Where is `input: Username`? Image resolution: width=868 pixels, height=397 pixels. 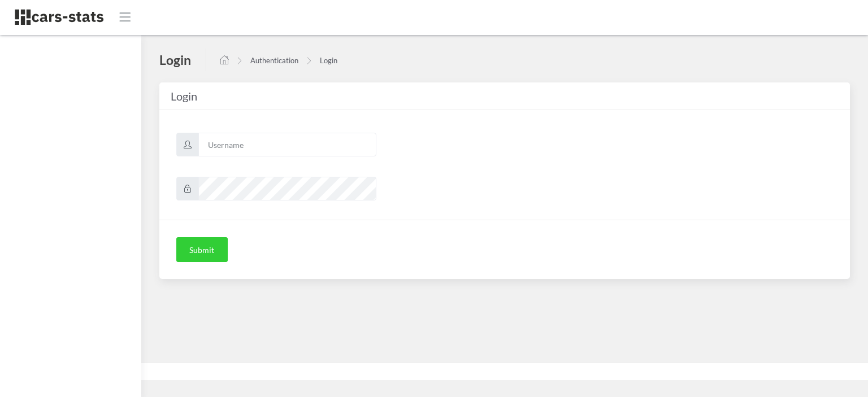
input: Username is located at coordinates (287, 144).